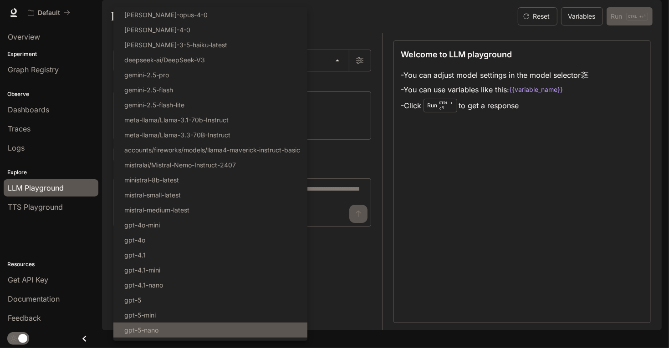 The width and height of the screenshot is (669, 348). I want to click on p: gpt-4.1-mini, so click(142, 270).